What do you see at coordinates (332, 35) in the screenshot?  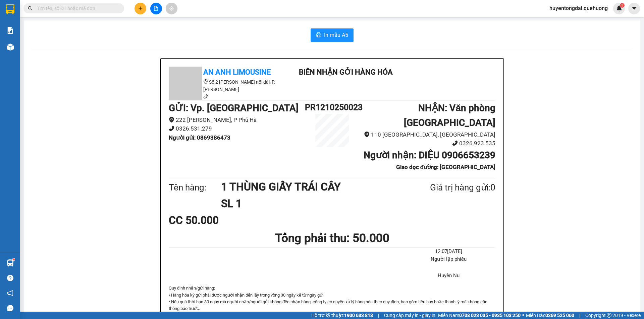 I see `button: printerIn mẫu A5` at bounding box center [332, 35].